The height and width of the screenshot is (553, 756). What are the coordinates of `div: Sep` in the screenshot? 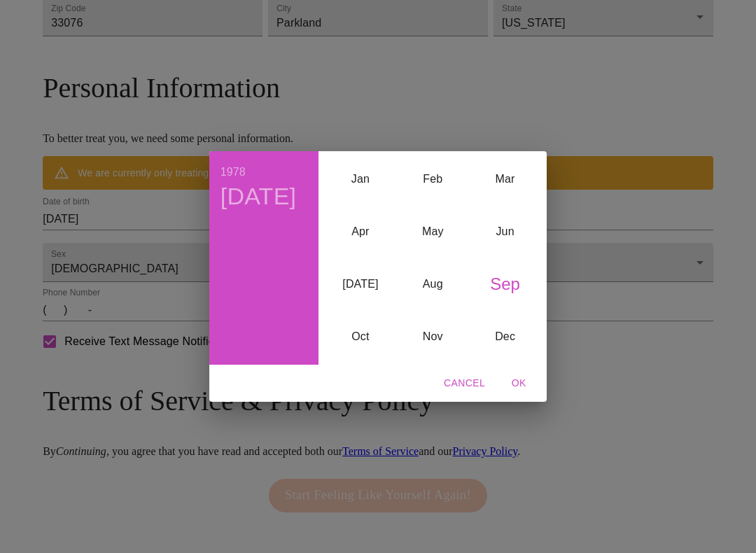 It's located at (504, 284).